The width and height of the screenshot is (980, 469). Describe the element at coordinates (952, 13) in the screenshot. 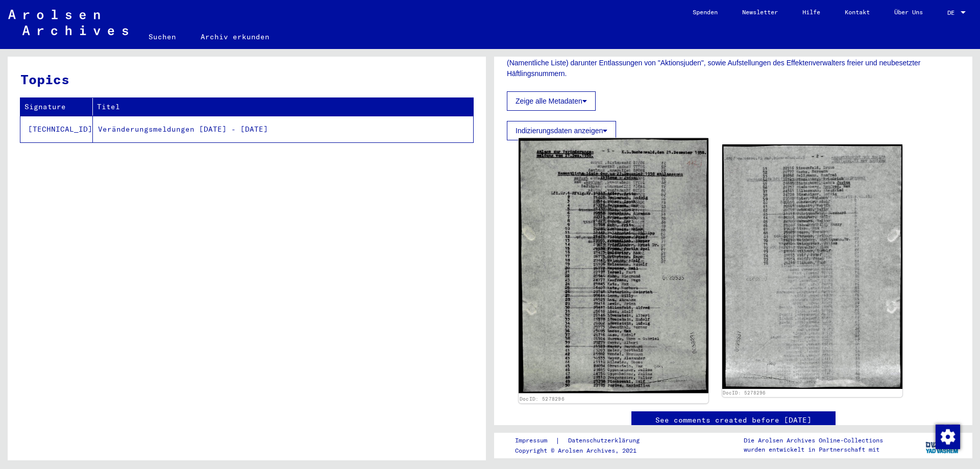

I see `span: DE` at that location.